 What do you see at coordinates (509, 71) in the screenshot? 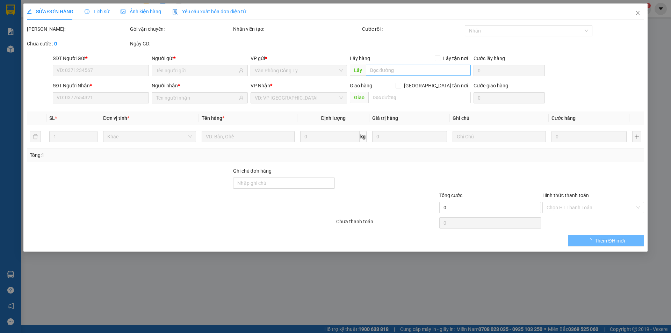
I see `input: Cước lấy hàng` at bounding box center [509, 71].